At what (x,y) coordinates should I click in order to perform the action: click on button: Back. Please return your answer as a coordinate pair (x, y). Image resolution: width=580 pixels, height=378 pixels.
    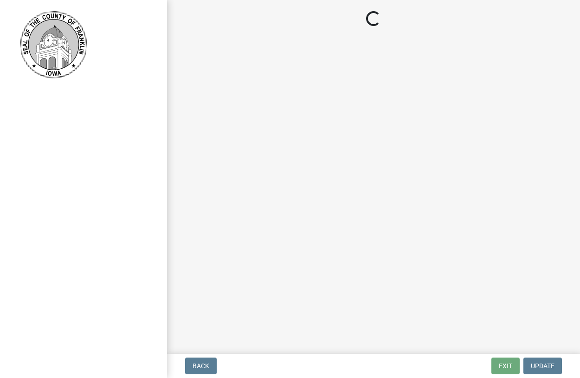
    Looking at the image, I should click on (201, 366).